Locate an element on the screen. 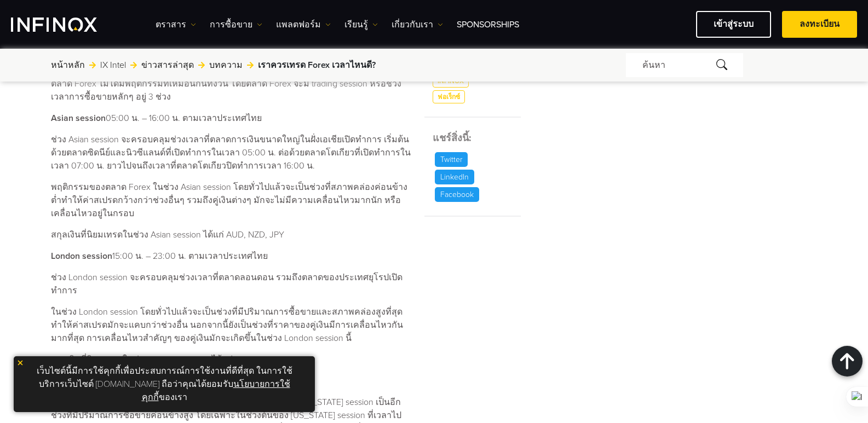 This screenshot has width=868, height=423. a: ตราสาร is located at coordinates (176, 25).